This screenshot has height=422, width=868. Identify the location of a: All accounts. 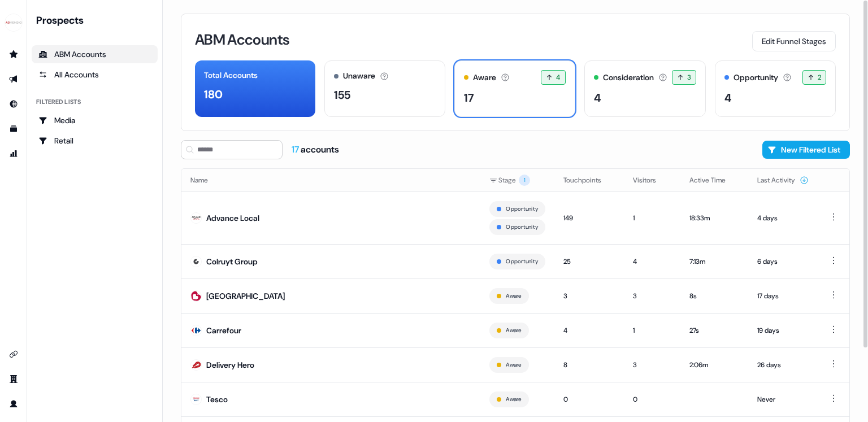
(94, 74).